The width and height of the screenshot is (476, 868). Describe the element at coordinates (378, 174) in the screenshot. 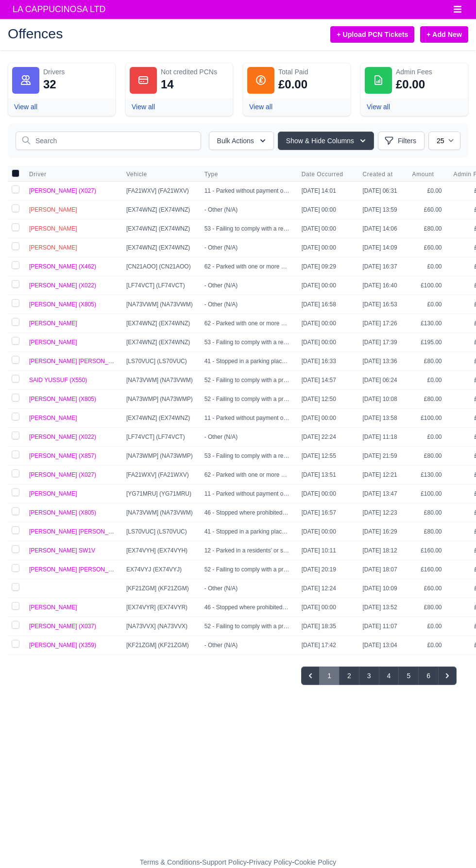

I see `span: Created at` at that location.